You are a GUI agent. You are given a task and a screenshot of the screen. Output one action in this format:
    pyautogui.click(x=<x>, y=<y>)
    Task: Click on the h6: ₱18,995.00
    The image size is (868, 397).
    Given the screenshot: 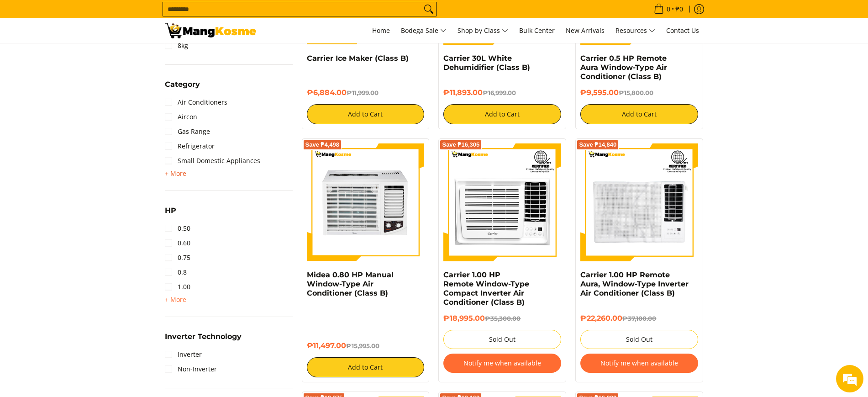 What is the action you would take?
    pyautogui.click(x=503, y=318)
    